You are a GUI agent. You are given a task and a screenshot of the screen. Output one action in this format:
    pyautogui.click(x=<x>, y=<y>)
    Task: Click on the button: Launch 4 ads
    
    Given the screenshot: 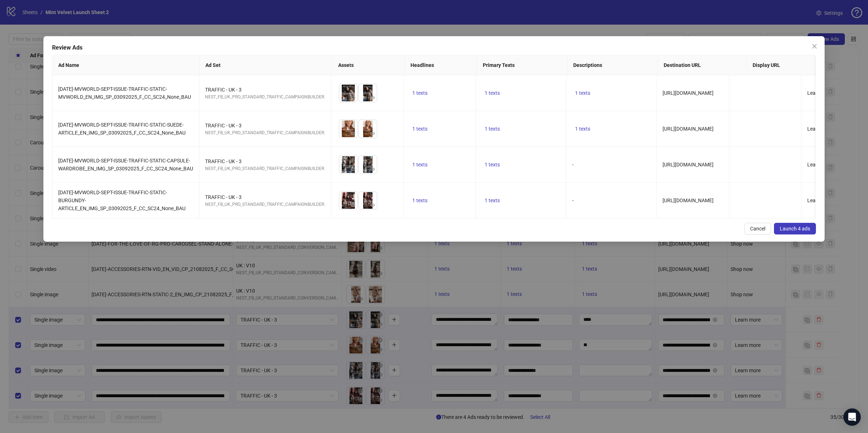 What is the action you would take?
    pyautogui.click(x=795, y=229)
    